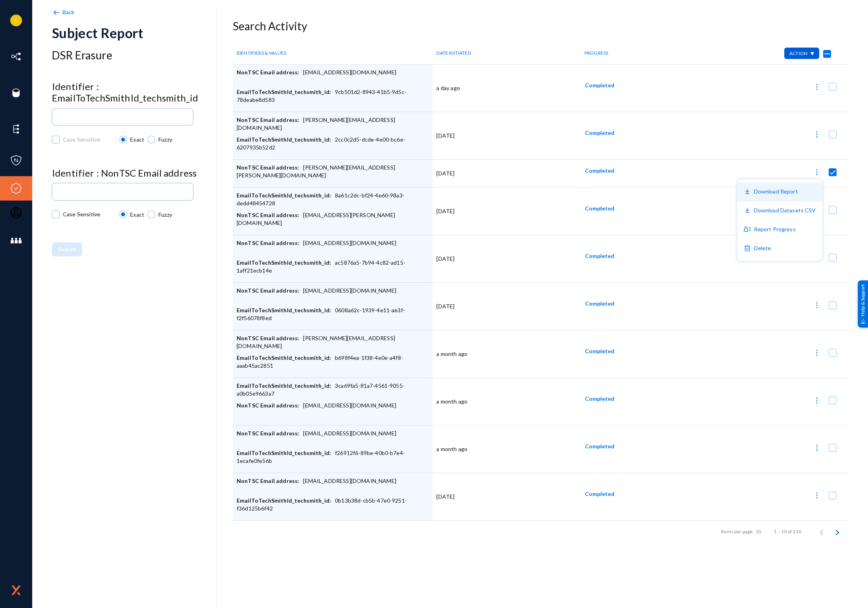 The height and width of the screenshot is (608, 868). What do you see at coordinates (747, 248) in the screenshot?
I see `img: icon-delete.svg` at bounding box center [747, 248].